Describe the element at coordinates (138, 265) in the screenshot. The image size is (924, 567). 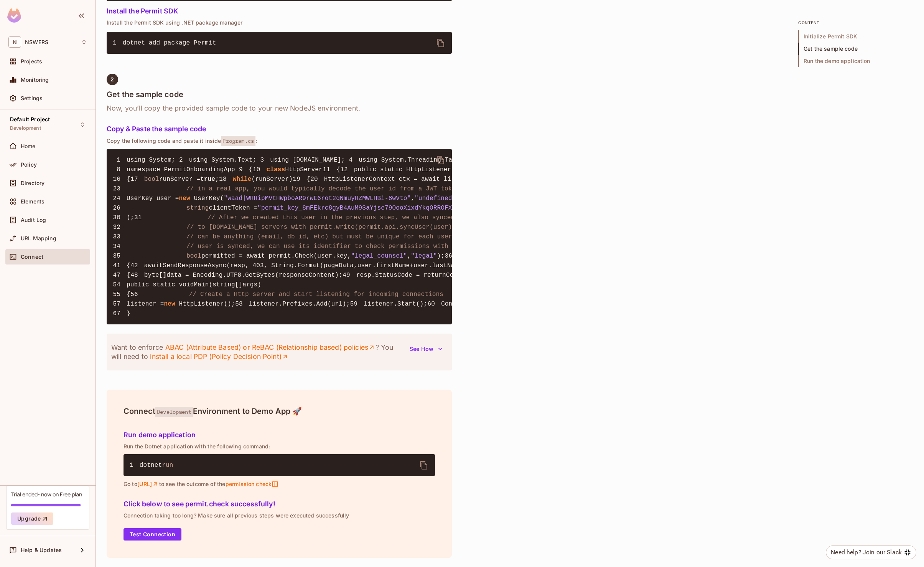
I see `span: 42` at that location.